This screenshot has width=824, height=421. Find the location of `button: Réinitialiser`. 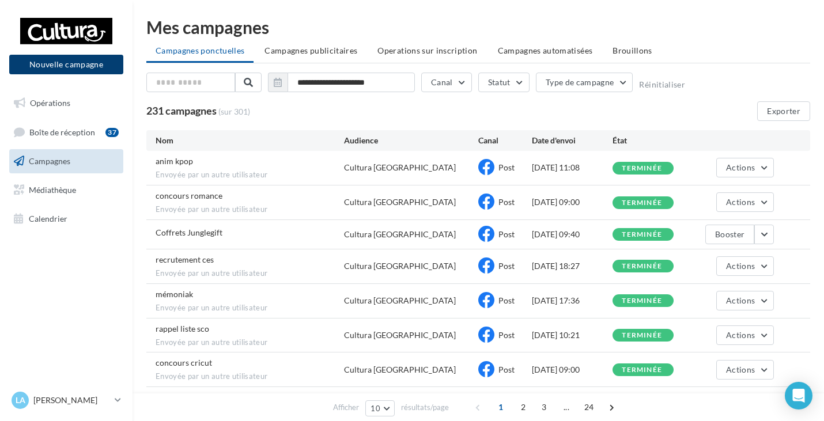

button: Réinitialiser is located at coordinates (662, 85).